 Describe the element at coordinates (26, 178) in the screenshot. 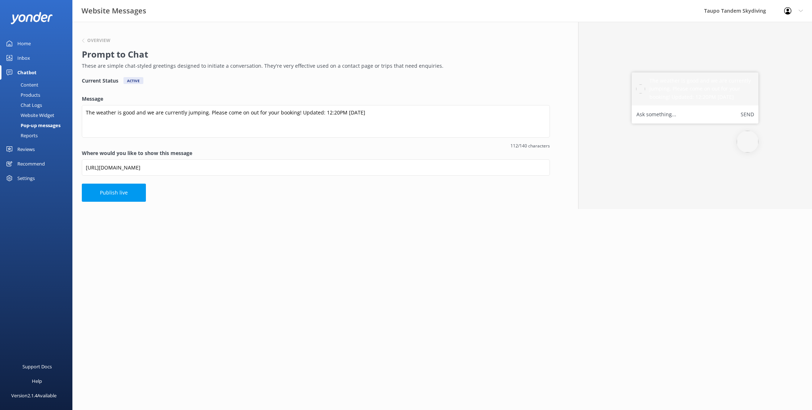

I see `div: Settings` at that location.